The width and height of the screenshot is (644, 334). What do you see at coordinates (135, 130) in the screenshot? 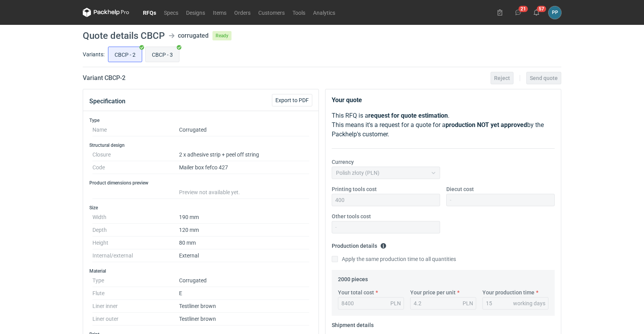
I see `dt: Name` at bounding box center [135, 130].